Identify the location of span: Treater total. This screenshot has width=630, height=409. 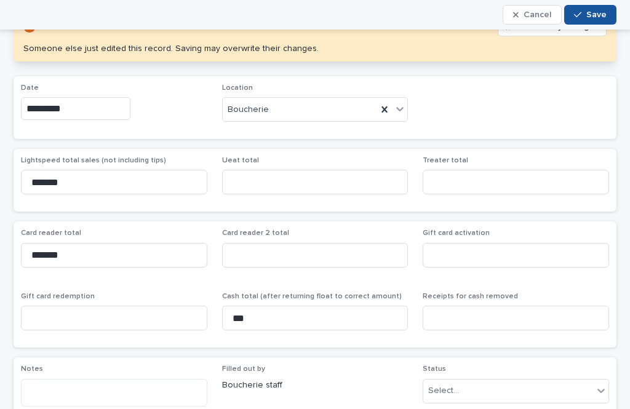
(445, 160).